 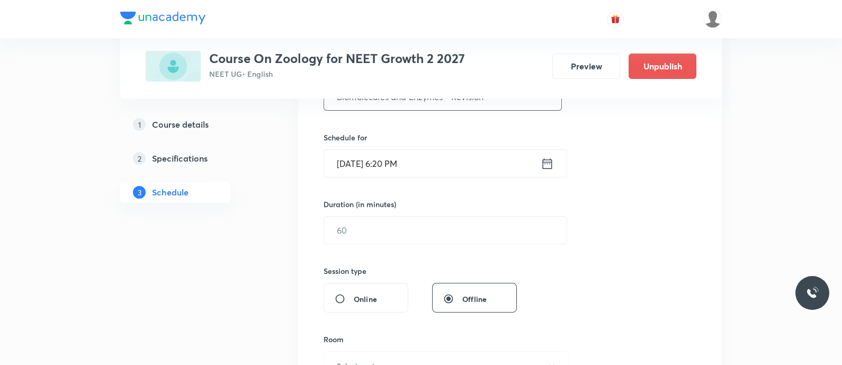 I want to click on h5: Course details, so click(x=180, y=124).